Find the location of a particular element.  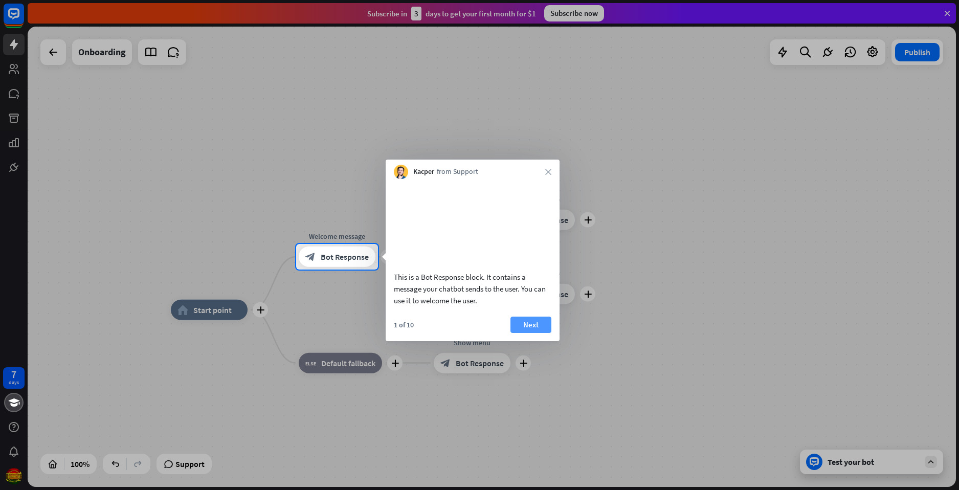

button: Next is located at coordinates (531, 325).